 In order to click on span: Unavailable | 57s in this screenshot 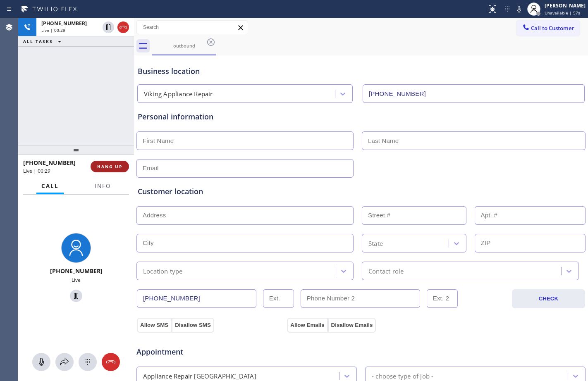, I will do `click(562, 13)`.